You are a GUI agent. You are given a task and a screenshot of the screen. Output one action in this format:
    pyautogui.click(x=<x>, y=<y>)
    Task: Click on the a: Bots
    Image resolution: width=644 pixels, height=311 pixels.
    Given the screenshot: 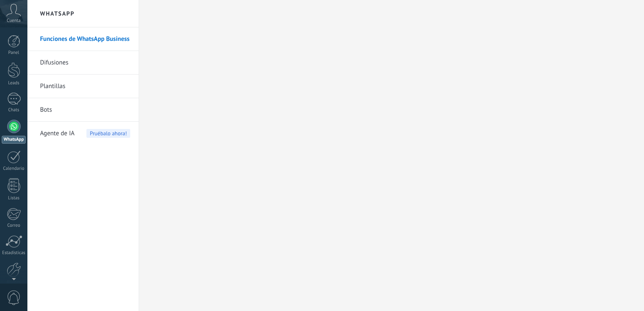 What is the action you would take?
    pyautogui.click(x=85, y=110)
    